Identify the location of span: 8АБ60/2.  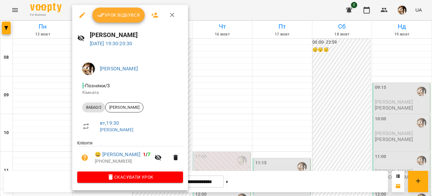
(94, 107).